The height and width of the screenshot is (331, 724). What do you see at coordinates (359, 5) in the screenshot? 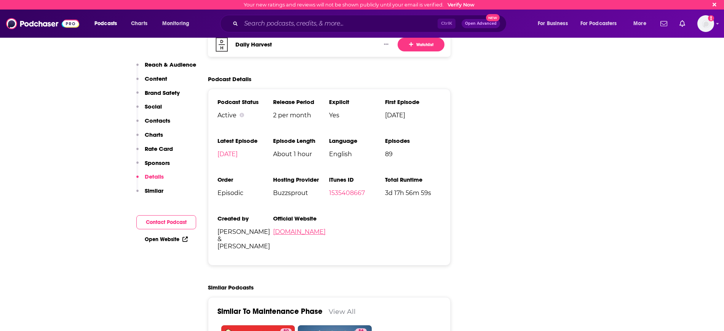
I see `div: Your new ratings and reviews will not be shown publicly until your email is verified.` at bounding box center [359, 5].